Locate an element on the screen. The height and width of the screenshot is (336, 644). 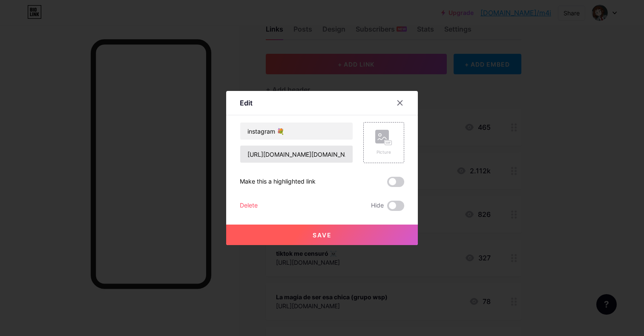
input: Title is located at coordinates (296, 131).